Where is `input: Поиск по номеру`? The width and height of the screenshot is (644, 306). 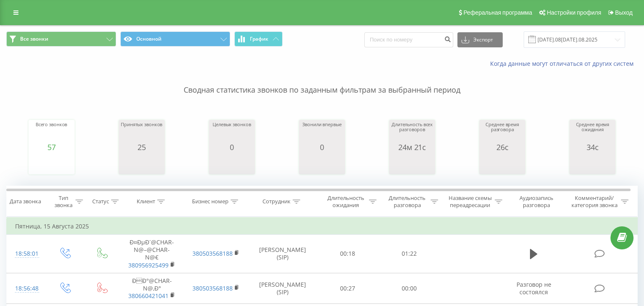
input: Поиск по номеру is located at coordinates (409, 40).